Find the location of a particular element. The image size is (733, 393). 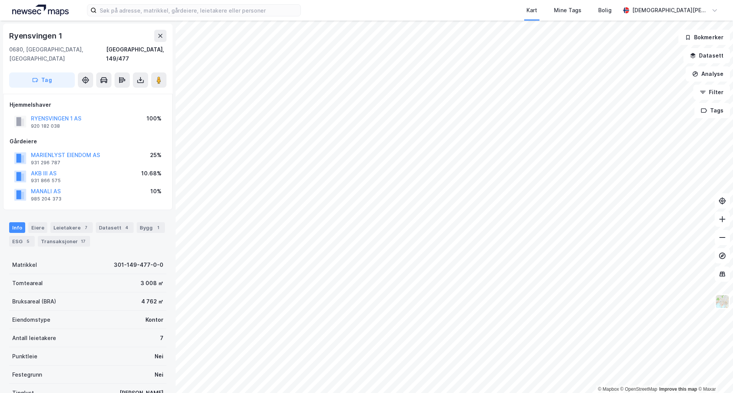

div: Info is located at coordinates (17, 228).